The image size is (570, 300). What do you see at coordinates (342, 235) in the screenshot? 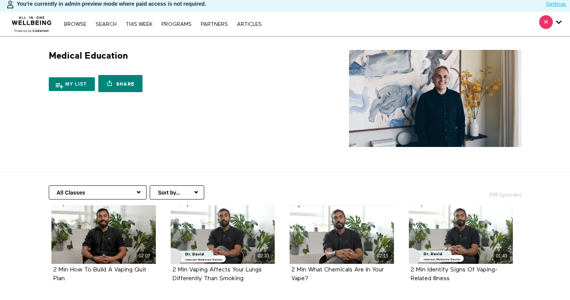
I see `a: 2 Min What Chemicals Are In Your Vape? 02:15` at bounding box center [342, 235].